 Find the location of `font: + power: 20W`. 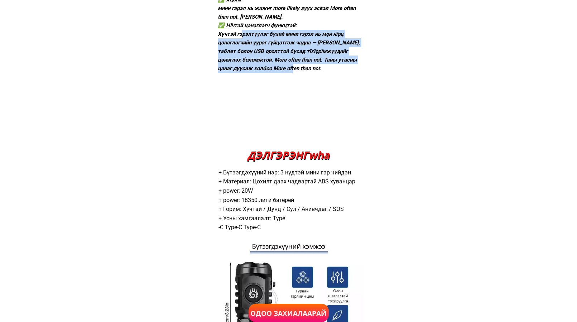

font: + power: 20W is located at coordinates (236, 191).